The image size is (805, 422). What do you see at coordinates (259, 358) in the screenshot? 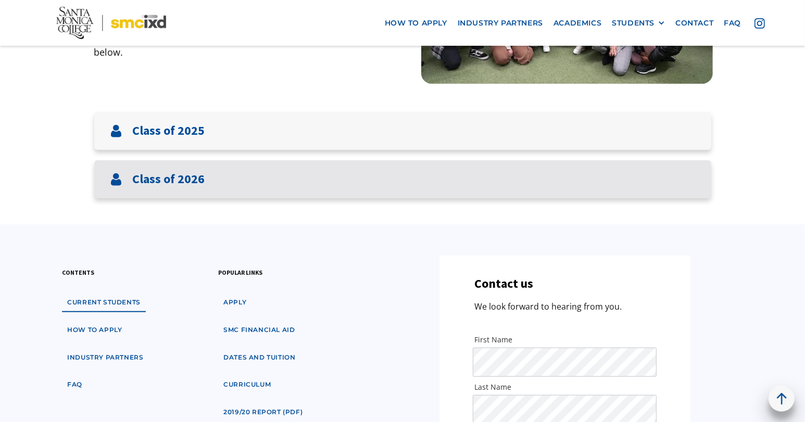
I see `a: dates and tuition` at bounding box center [259, 358].